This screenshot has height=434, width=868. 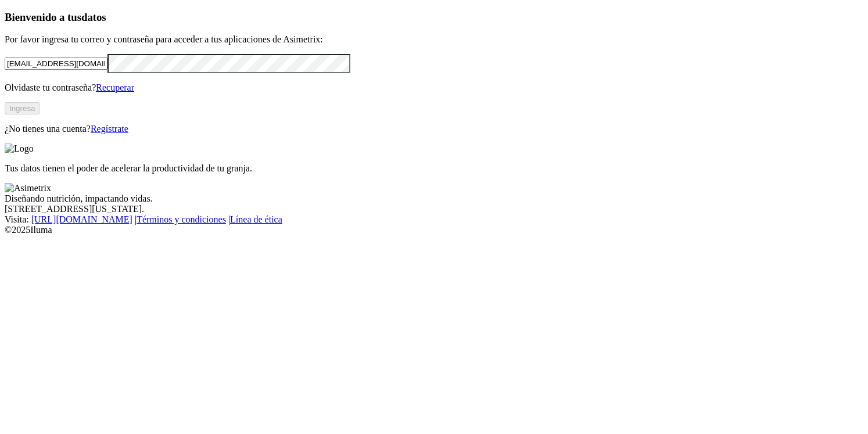 I want to click on p: Tus datos tienen el poder de acelerar la productividad de tu granja., so click(x=434, y=169).